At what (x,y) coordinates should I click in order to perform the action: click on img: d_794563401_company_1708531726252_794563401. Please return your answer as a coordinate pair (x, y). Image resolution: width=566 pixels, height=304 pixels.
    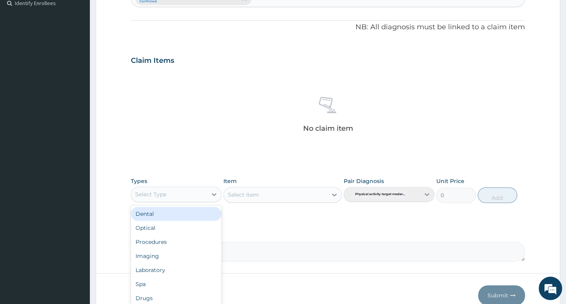
    Looking at the image, I should click on (23, 49).